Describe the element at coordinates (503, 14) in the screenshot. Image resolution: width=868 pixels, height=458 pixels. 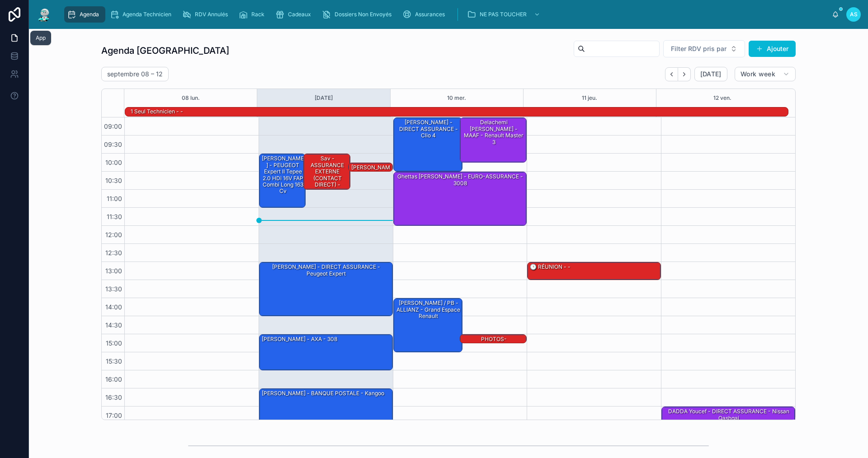
I see `span: NE PAS TOUCHER` at that location.